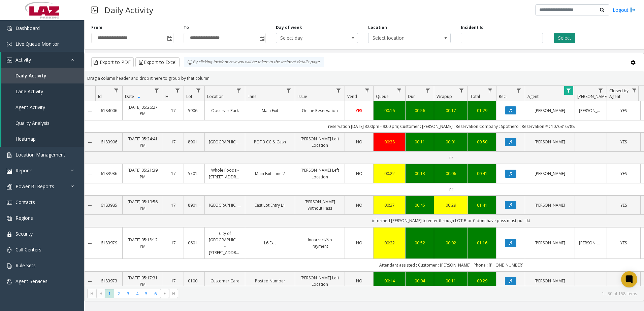  Describe the element at coordinates (43, 123) in the screenshot. I see `a: Quality Analysis` at that location.